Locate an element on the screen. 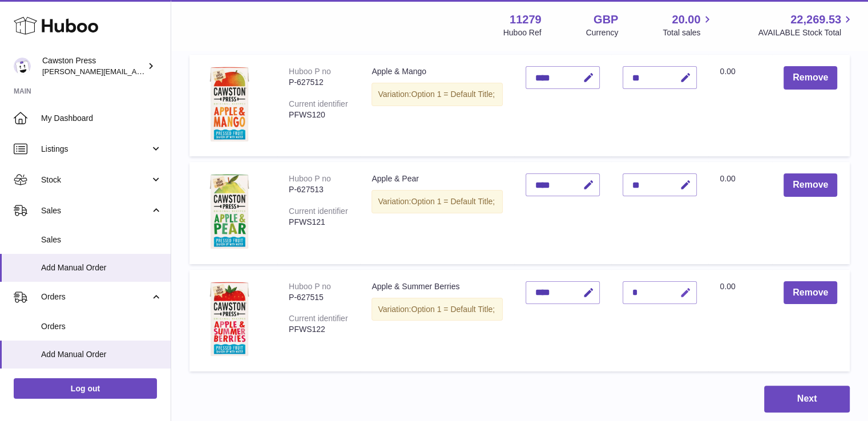 Image resolution: width=868 pixels, height=421 pixels. td: Apple & Mango is located at coordinates (437, 106).